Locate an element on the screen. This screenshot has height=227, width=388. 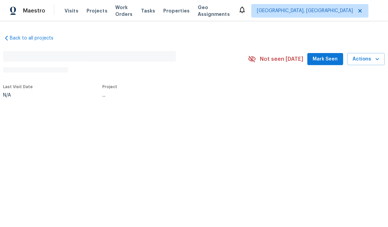
span: Maestro is located at coordinates (34, 11).